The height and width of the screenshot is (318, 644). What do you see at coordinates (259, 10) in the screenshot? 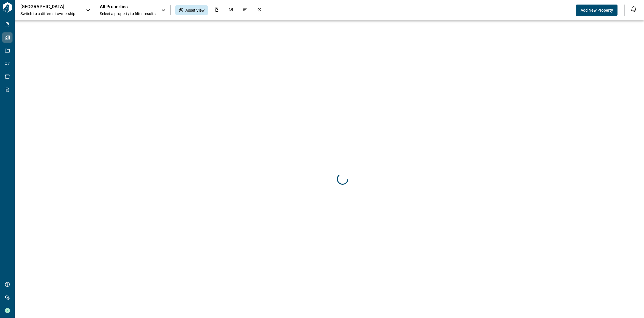
I see `div: Job History` at bounding box center [259, 10].